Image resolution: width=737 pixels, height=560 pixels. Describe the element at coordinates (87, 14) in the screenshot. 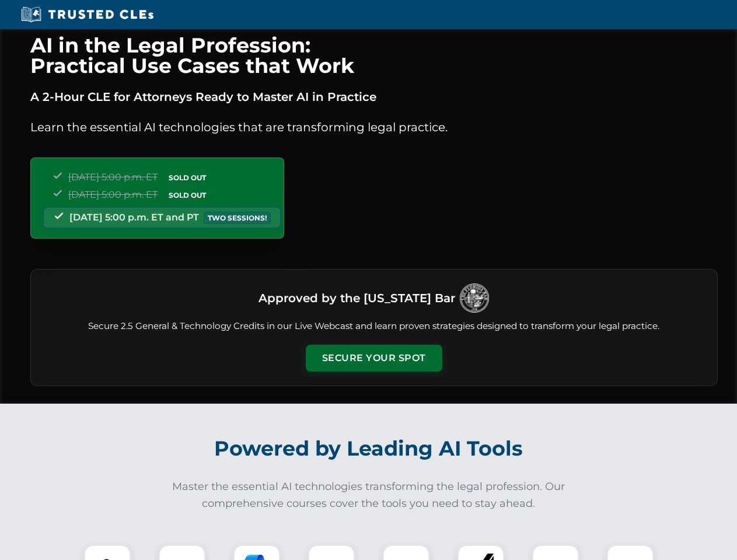

I see `img: Trusted CLEs` at that location.